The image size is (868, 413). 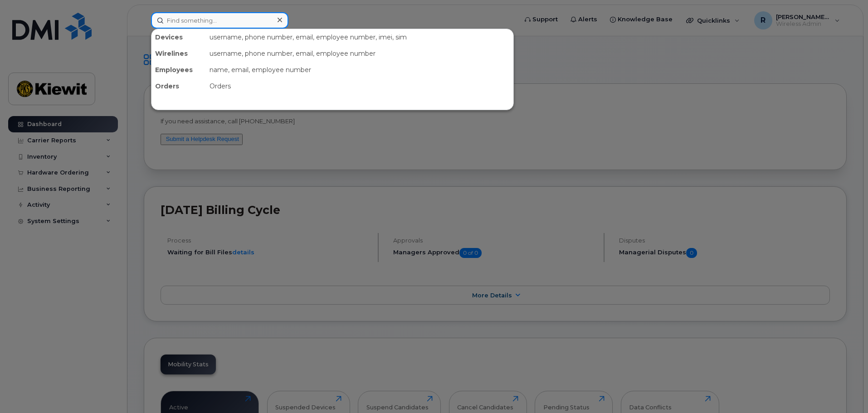 I want to click on div: name, email, employee number, so click(x=359, y=70).